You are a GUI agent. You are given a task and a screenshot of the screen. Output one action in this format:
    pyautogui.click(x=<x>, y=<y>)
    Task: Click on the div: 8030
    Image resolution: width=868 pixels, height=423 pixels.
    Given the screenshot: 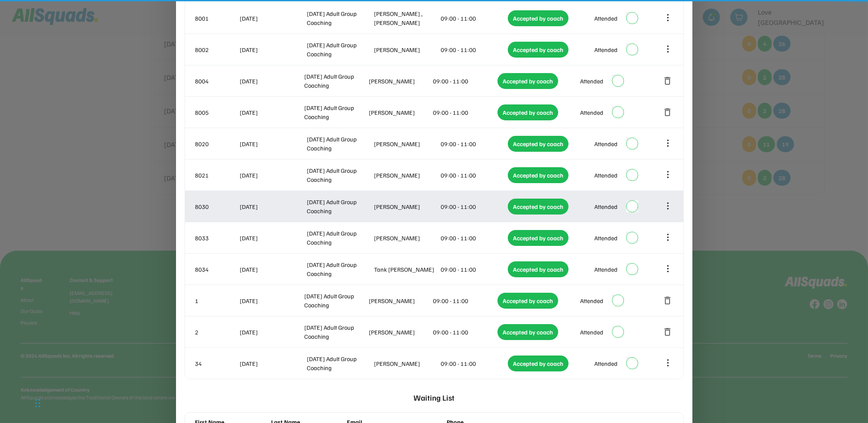 What is the action you would take?
    pyautogui.click(x=217, y=206)
    